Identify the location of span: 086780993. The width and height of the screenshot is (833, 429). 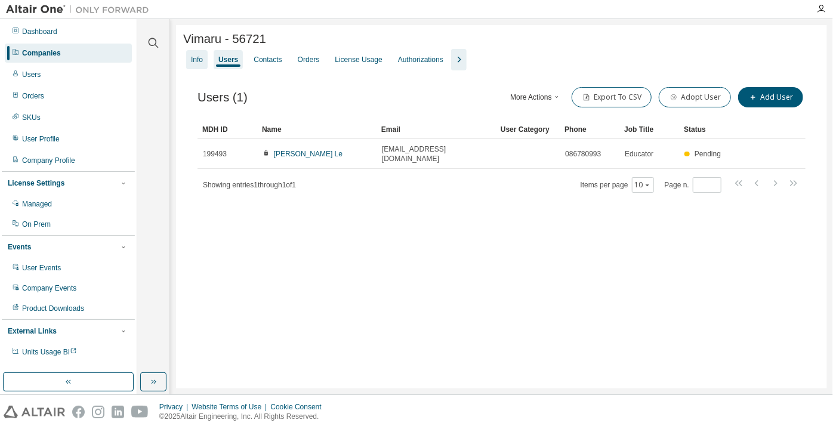
(583, 154).